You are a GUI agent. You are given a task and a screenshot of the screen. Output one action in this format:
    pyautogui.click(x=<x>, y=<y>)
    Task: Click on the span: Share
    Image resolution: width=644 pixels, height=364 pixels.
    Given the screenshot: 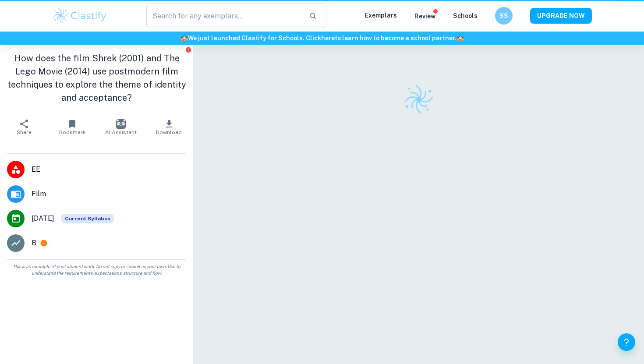 What is the action you would take?
    pyautogui.click(x=24, y=132)
    